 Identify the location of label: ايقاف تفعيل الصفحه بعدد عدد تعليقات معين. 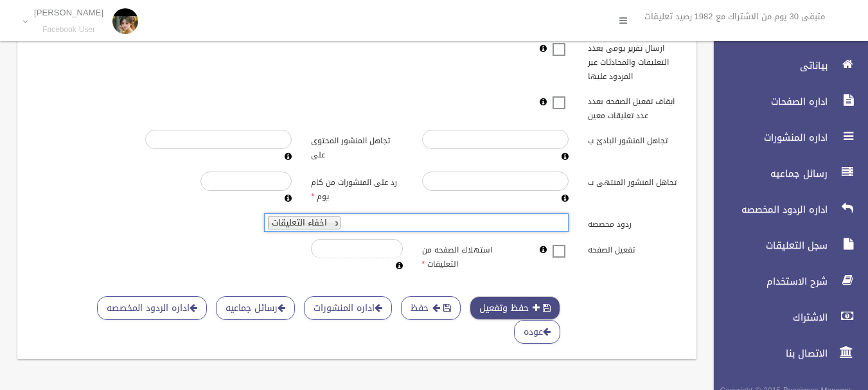
(634, 107).